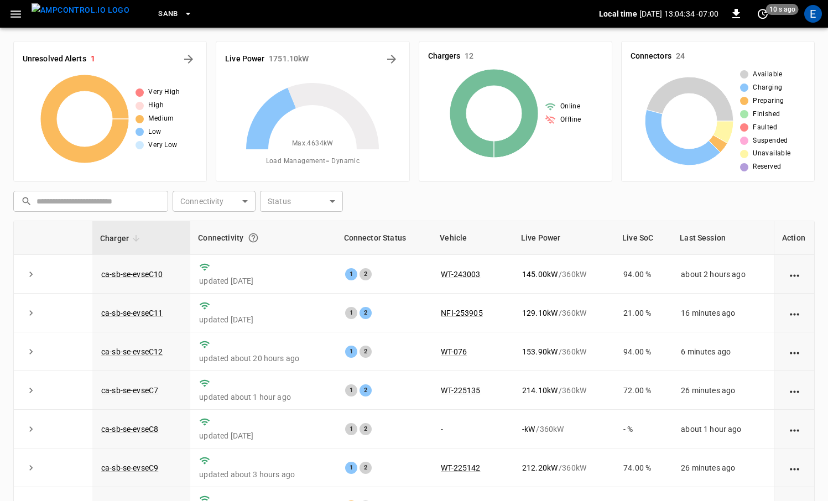  What do you see at coordinates (263, 358) in the screenshot?
I see `p: updated about 20 hours ago` at bounding box center [263, 358].